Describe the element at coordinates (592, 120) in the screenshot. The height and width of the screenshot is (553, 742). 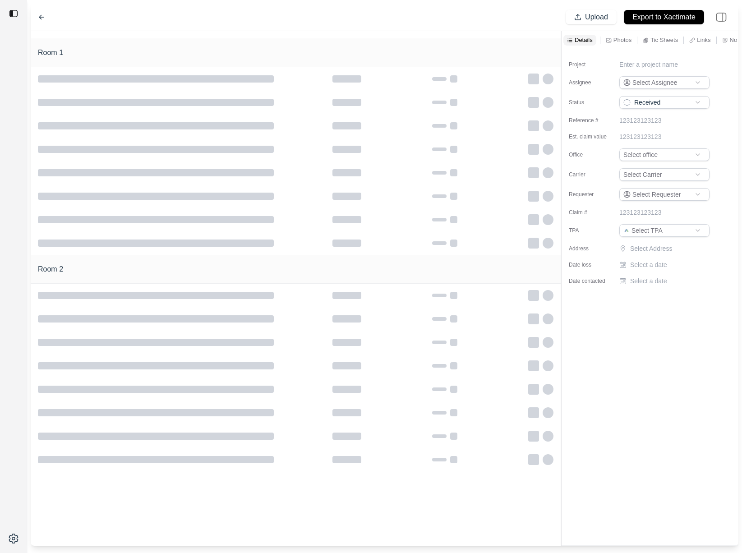
I see `label: Reference #` at that location.